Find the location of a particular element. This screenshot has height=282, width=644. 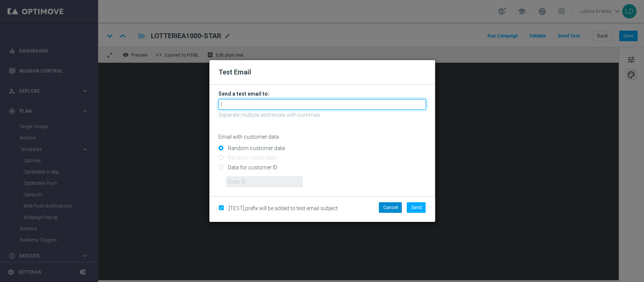

h2: Test Email is located at coordinates (322, 72).